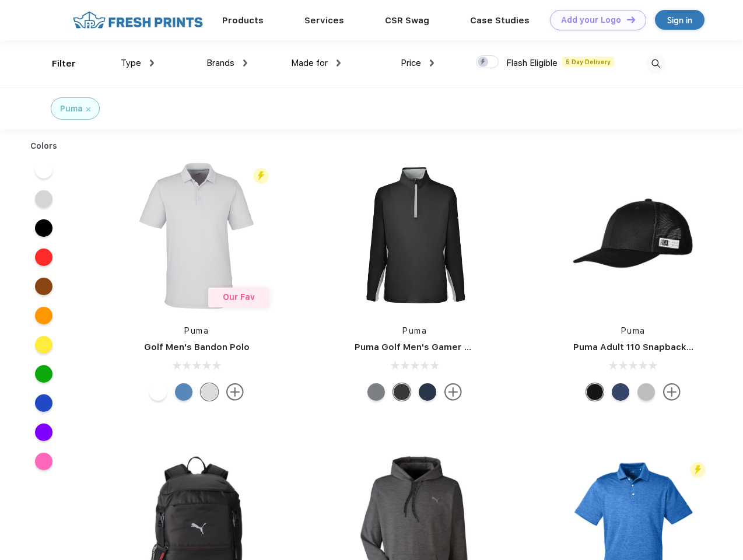  Describe the element at coordinates (656, 63) in the screenshot. I see `img: desktop_search.svg` at that location.